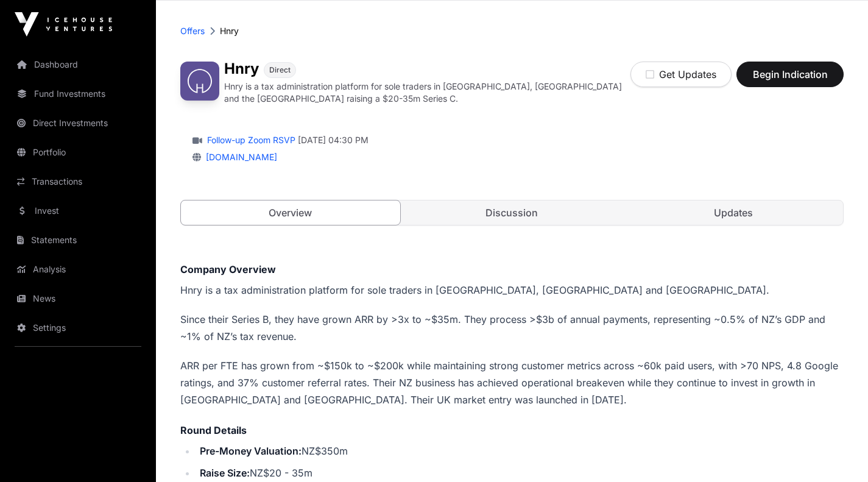 This screenshot has width=868, height=482. What do you see at coordinates (192, 31) in the screenshot?
I see `p: Offers` at bounding box center [192, 31].